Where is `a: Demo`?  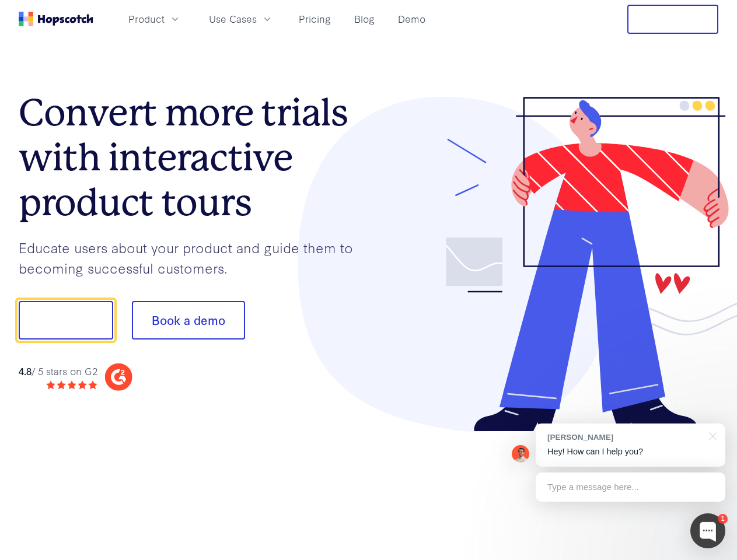 a: Demo is located at coordinates (411, 18).